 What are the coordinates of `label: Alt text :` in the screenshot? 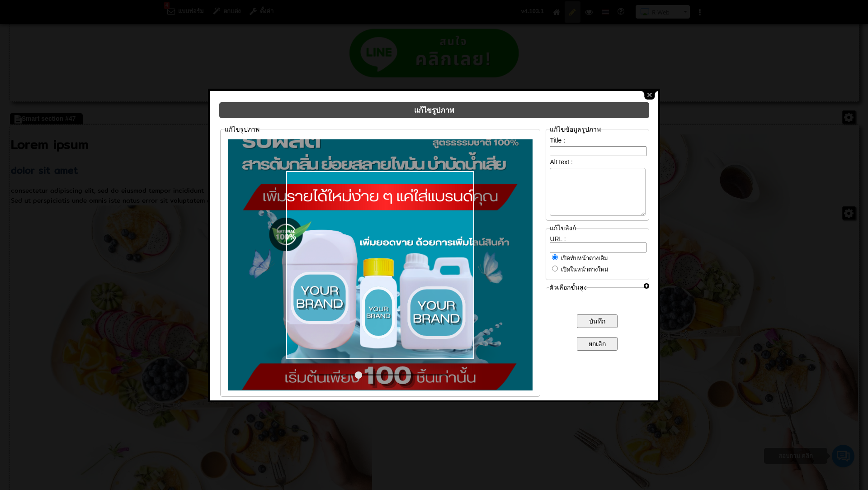 It's located at (561, 162).